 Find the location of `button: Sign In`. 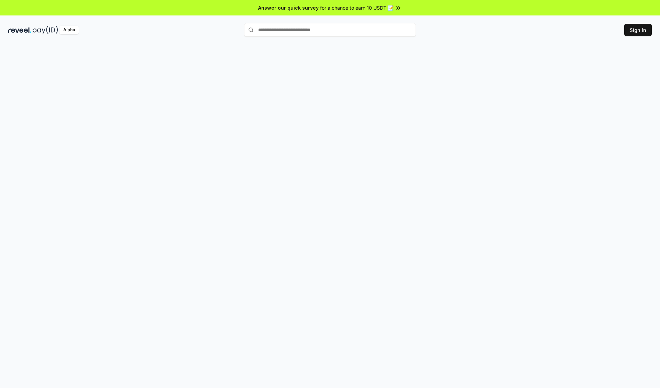

button: Sign In is located at coordinates (638, 30).